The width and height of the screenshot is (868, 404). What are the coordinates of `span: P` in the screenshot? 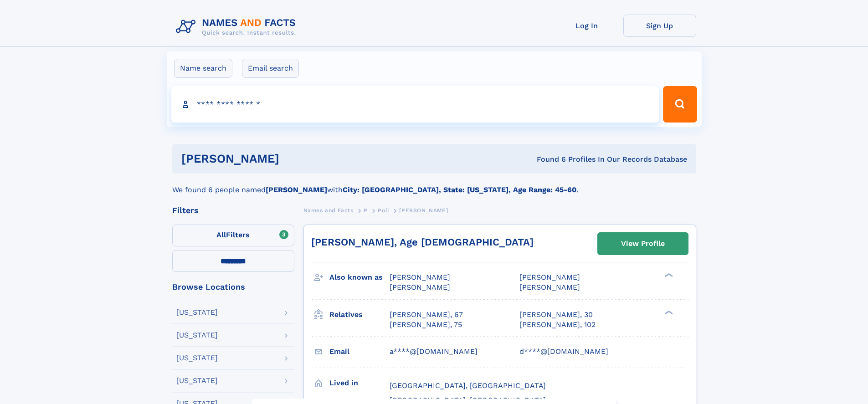 It's located at (365, 211).